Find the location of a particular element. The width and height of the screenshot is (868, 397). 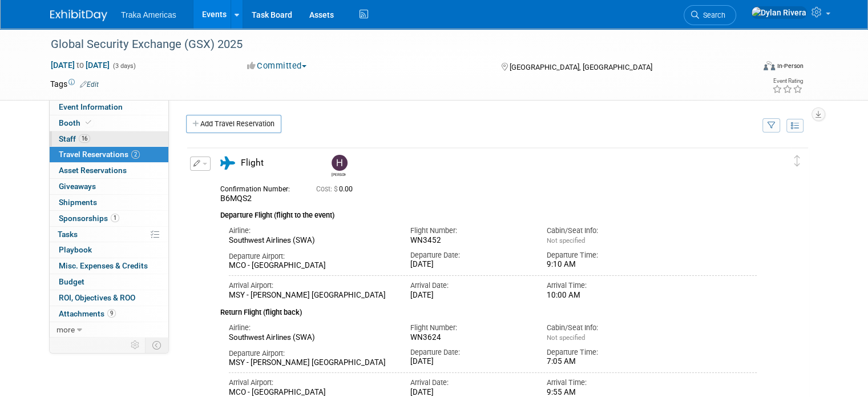

img: ExhibitDay is located at coordinates (79, 16).